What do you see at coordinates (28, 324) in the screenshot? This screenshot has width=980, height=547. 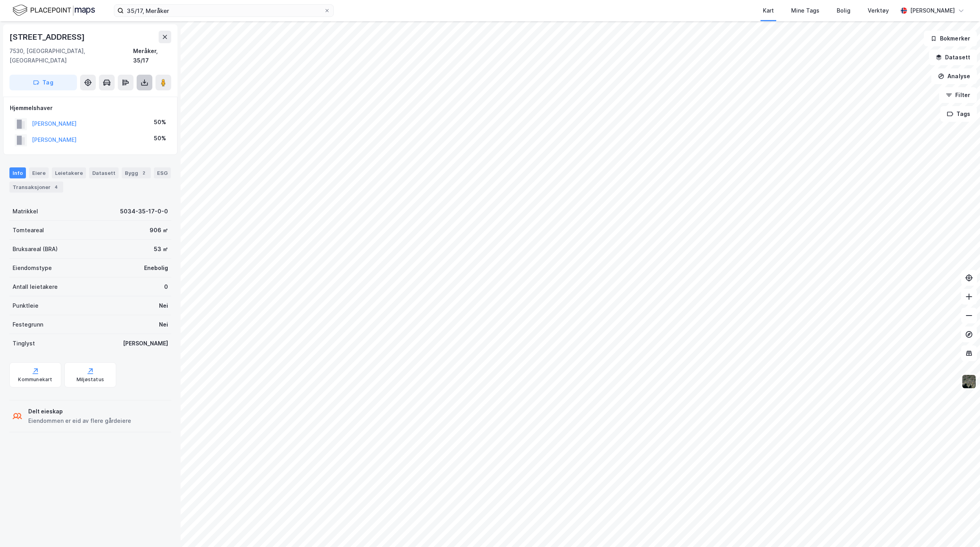 I see `div: Festegrunn` at bounding box center [28, 324].